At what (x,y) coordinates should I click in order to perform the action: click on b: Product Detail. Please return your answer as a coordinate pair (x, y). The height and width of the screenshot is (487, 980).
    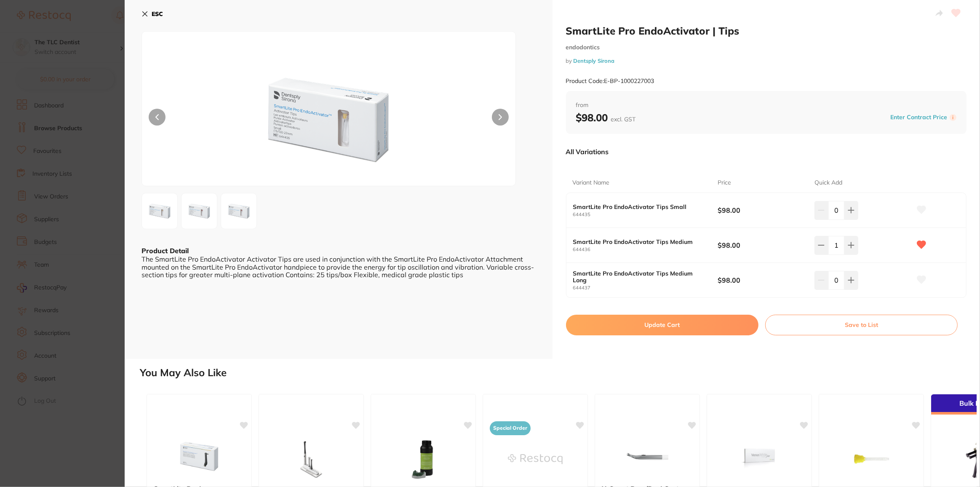
    Looking at the image, I should click on (165, 251).